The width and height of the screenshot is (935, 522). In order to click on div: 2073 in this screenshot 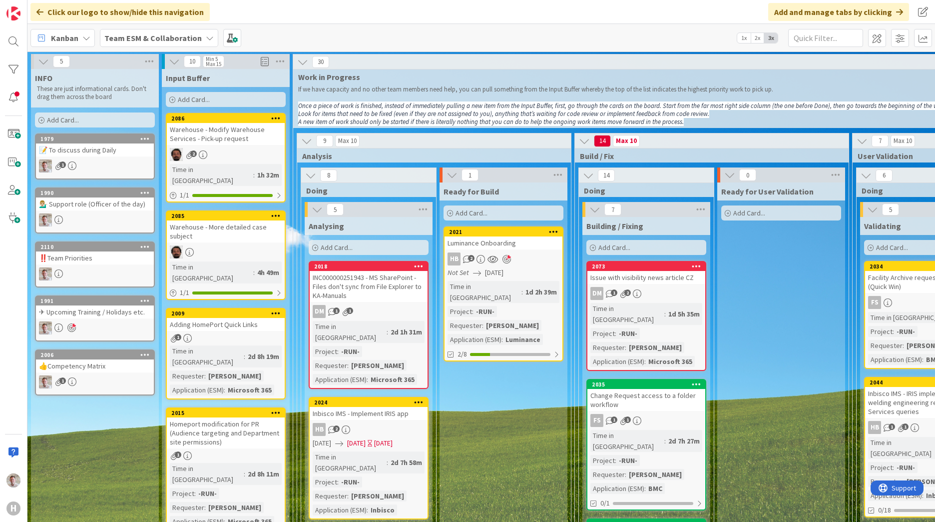, I will do `click(646, 266)`.